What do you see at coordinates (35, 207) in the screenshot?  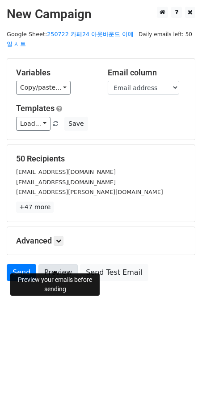 I see `a: +47 more` at bounding box center [35, 207].